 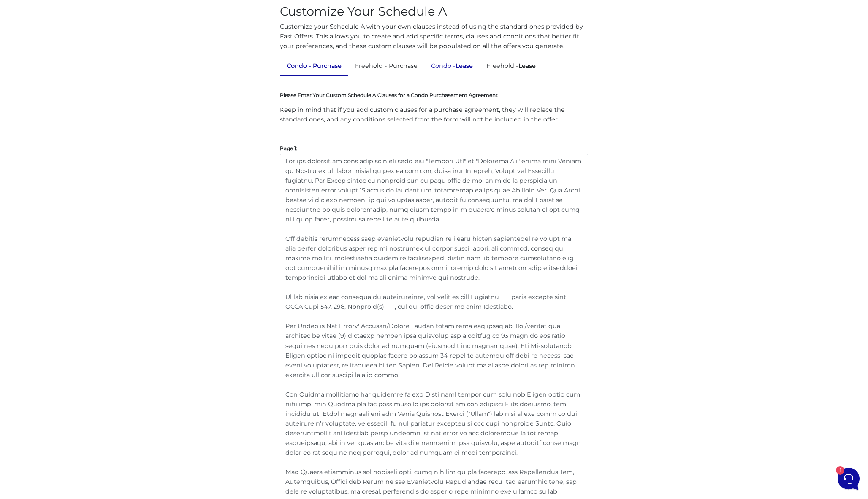 I want to click on a: Freehold - Purchase, so click(x=386, y=66).